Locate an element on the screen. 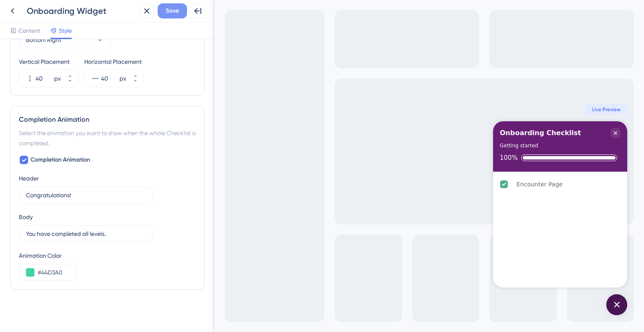 The height and width of the screenshot is (332, 644). div: Horizontal Placement is located at coordinates (114, 62).